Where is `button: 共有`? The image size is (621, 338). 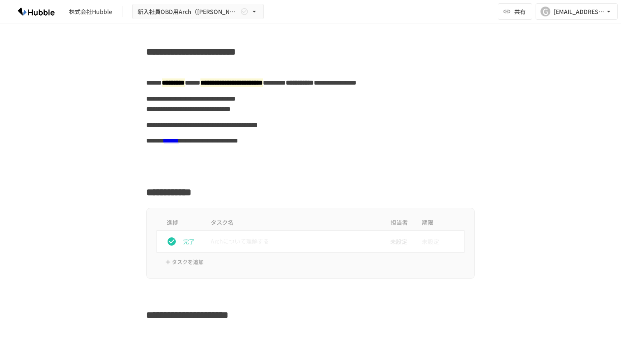
button: 共有 is located at coordinates (515, 12).